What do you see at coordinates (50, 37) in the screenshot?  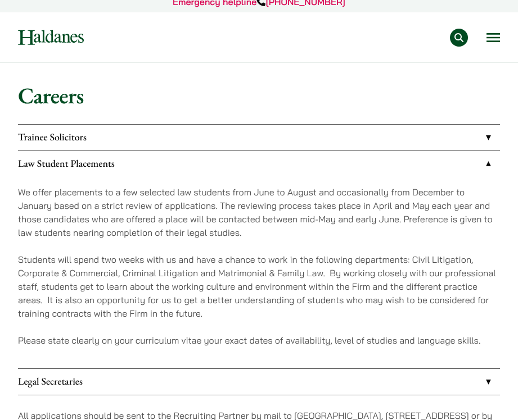 I see `img: Logo of Haldanes` at bounding box center [50, 37].